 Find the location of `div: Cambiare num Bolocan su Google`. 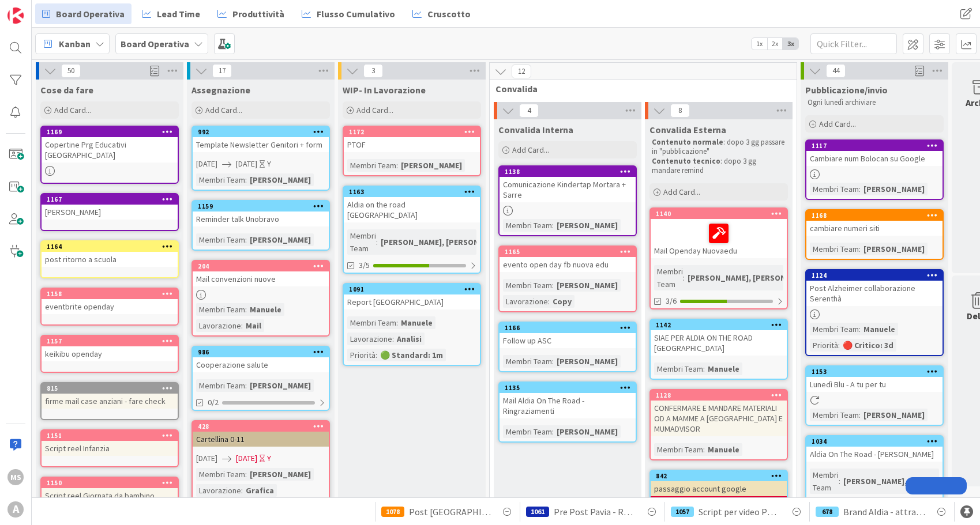

div: Cambiare num Bolocan su Google is located at coordinates (875, 159).